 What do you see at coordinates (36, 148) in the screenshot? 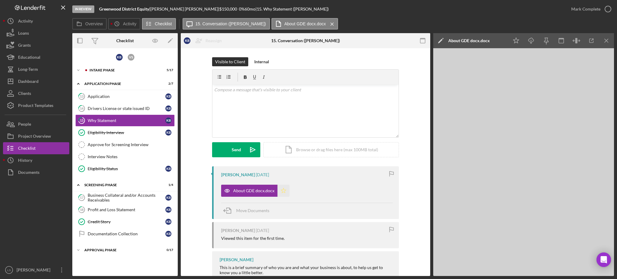
I see `a: Checklist` at bounding box center [36, 148].